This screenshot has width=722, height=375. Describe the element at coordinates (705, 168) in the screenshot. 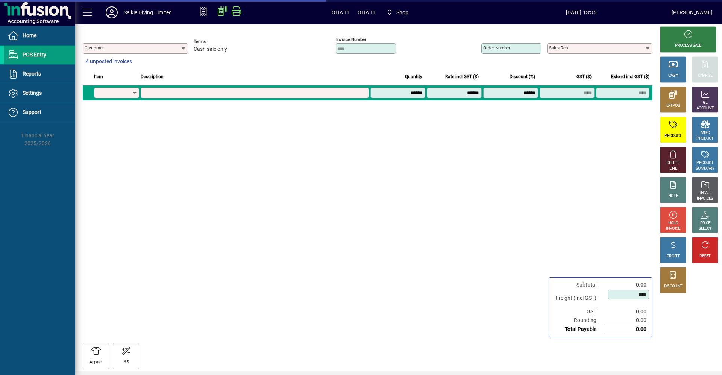

I see `div: SUMMARY` at that location.